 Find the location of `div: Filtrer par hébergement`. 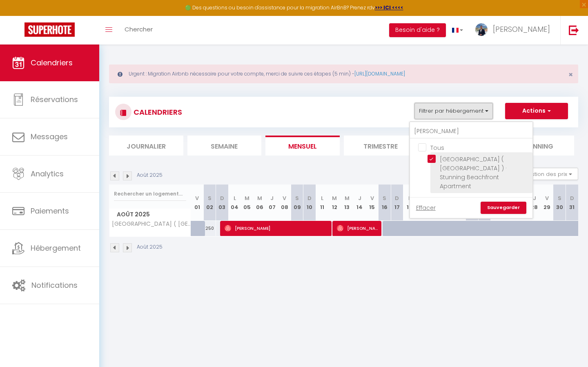

div: Filtrer par hébergement is located at coordinates (471, 170).